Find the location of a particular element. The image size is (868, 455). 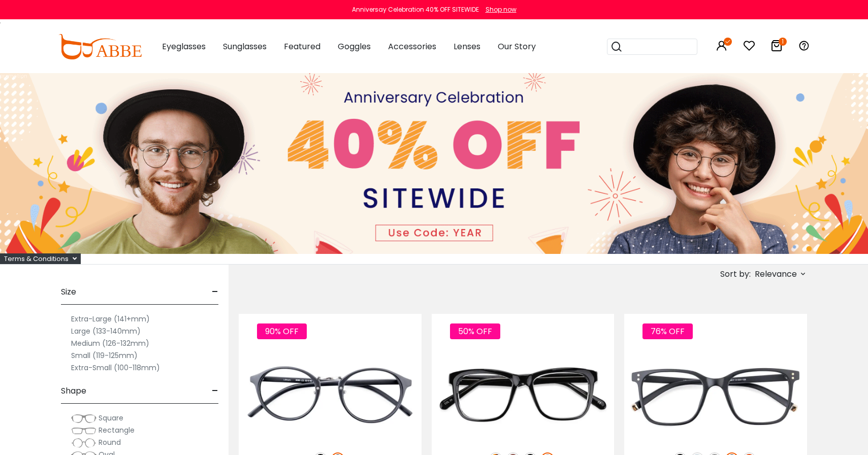

span: Accessories is located at coordinates (412, 46).